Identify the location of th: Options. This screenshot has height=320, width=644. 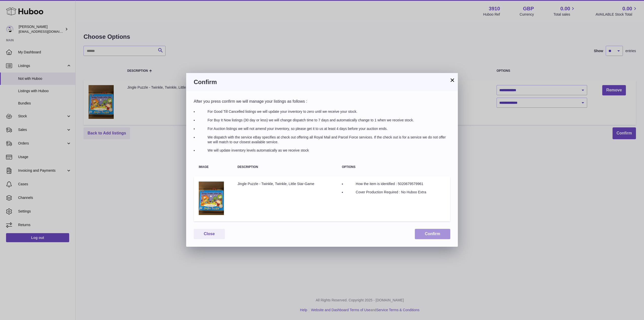
(393, 167).